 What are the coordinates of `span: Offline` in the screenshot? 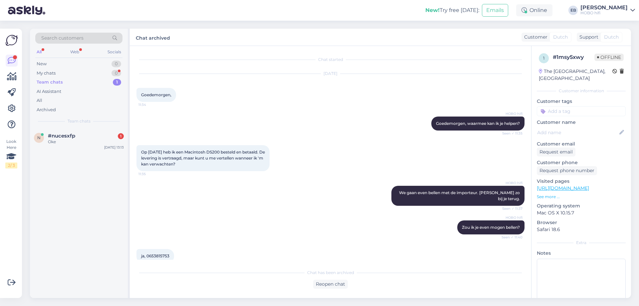 It's located at (609, 57).